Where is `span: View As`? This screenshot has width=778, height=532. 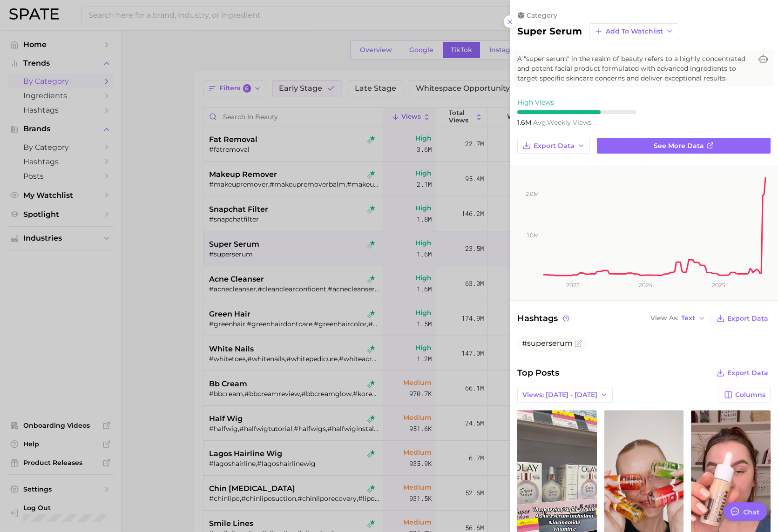
span: View As is located at coordinates (664, 318).